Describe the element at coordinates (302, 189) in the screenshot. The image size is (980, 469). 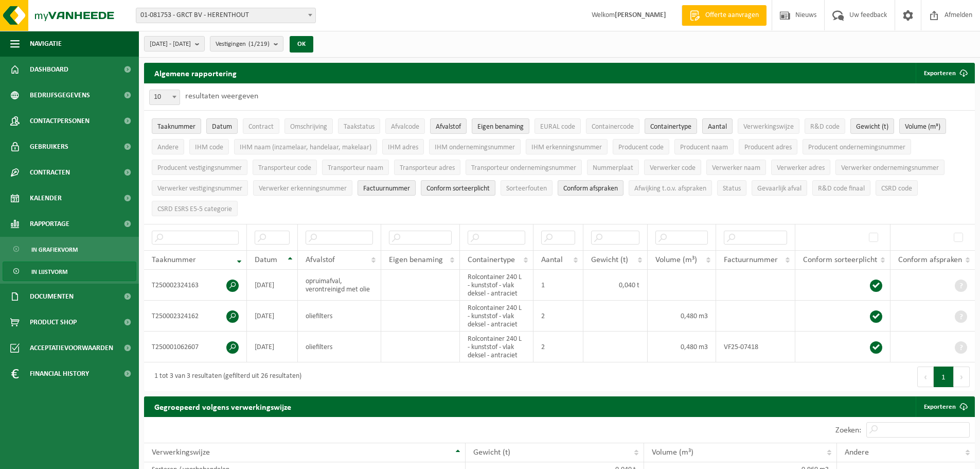
I see `span: Verwerker erkenningsnummer` at that location.